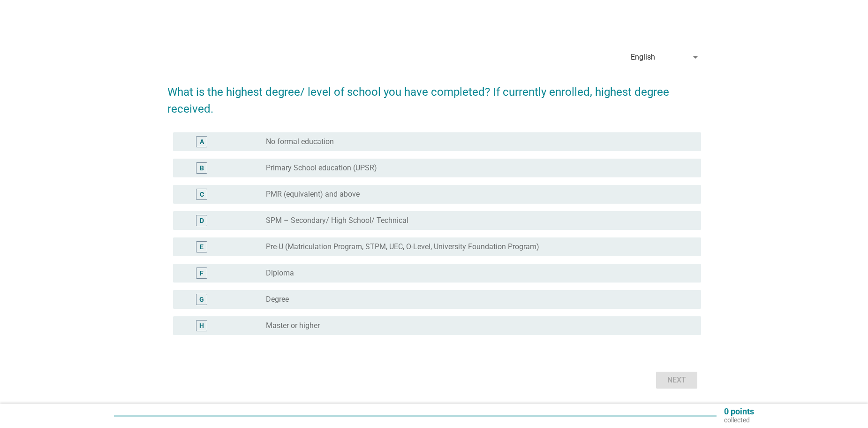  I want to click on p: 0 points, so click(739, 412).